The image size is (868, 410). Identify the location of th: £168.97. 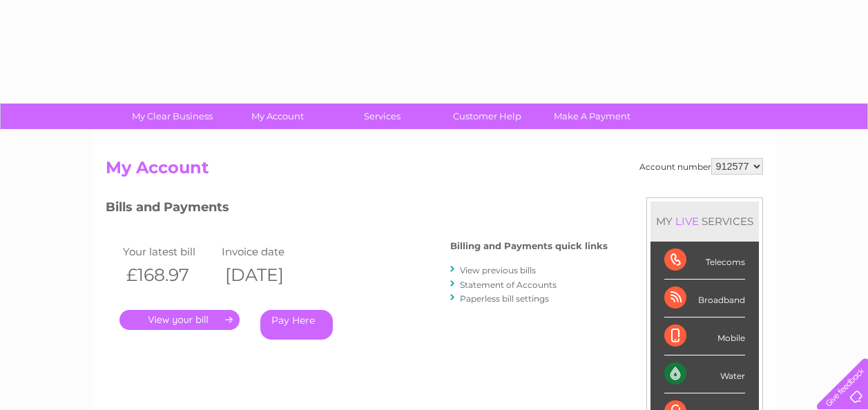
(169, 275).